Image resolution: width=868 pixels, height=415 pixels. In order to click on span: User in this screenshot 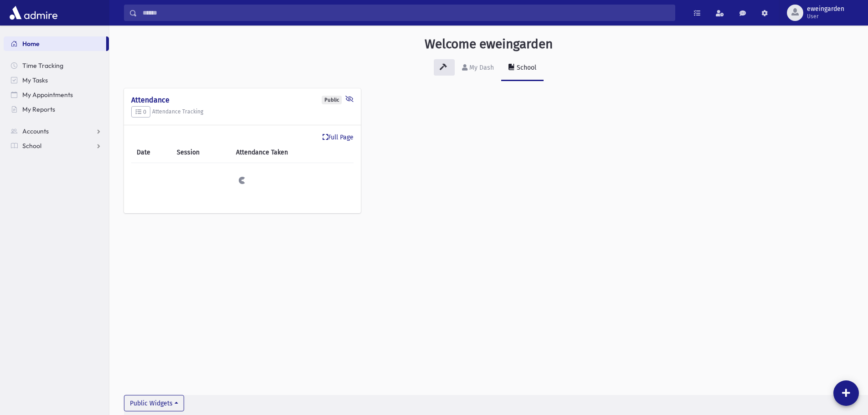, I will do `click(826, 17)`.